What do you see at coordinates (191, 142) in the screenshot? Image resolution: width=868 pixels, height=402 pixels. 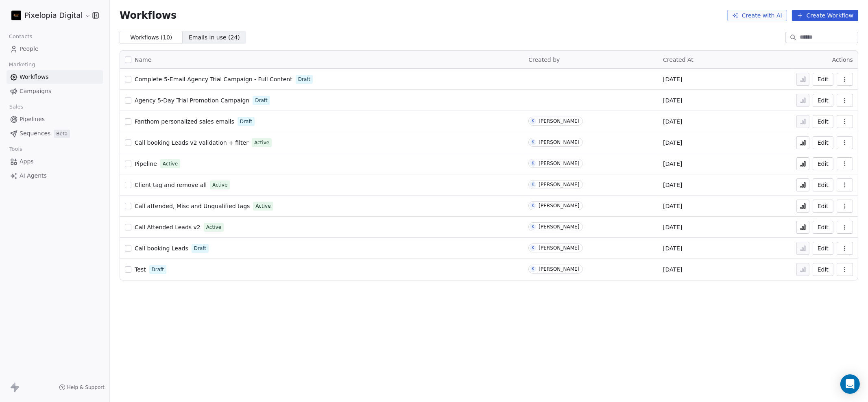 I see `span: Call booking Leads v2 validation + filter` at bounding box center [191, 142].